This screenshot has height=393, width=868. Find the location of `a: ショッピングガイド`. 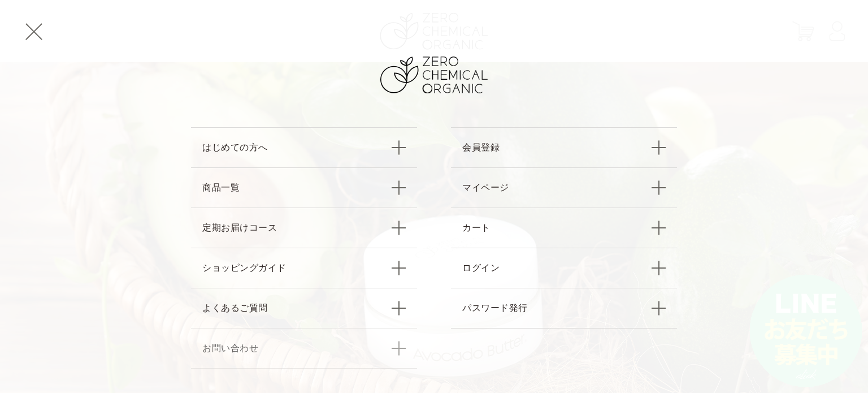

a: ショッピングガイド is located at coordinates (304, 267).